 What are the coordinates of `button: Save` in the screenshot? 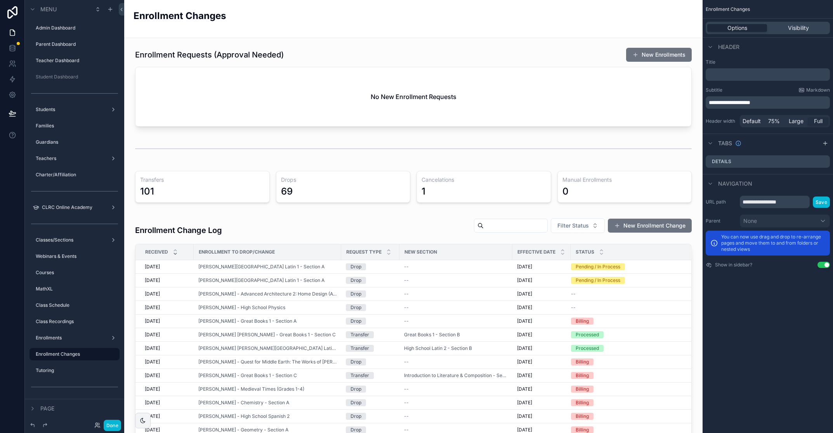 It's located at (821, 202).